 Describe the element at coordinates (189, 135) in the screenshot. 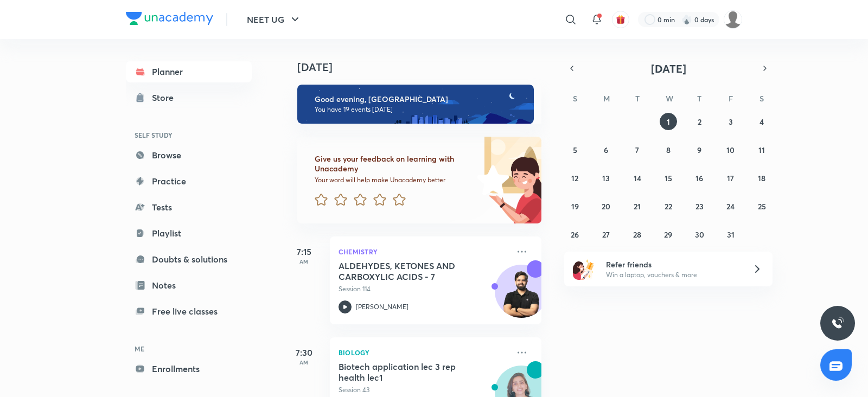

I see `h6: SELF STUDY` at that location.